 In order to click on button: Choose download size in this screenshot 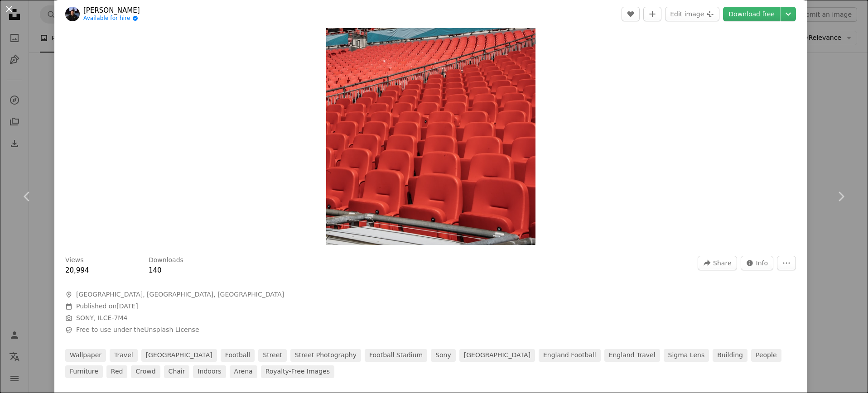, I will do `click(788, 14)`.